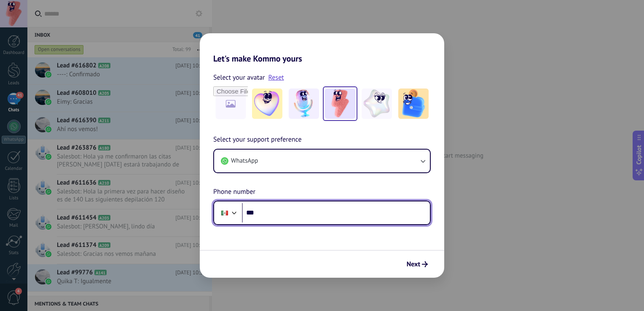 The width and height of the screenshot is (644, 311). I want to click on span: Next, so click(414, 264).